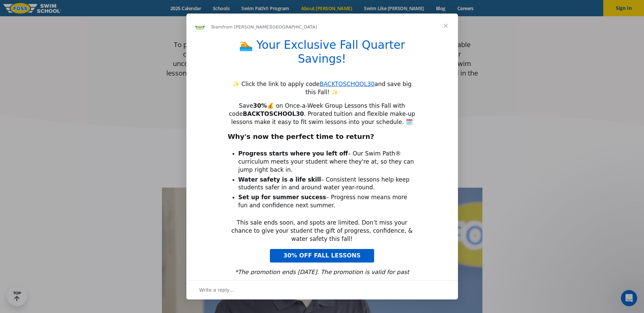 The width and height of the screenshot is (644, 313). What do you see at coordinates (322, 255) in the screenshot?
I see `span: 30% OFF FALL LESSONS` at bounding box center [322, 255].